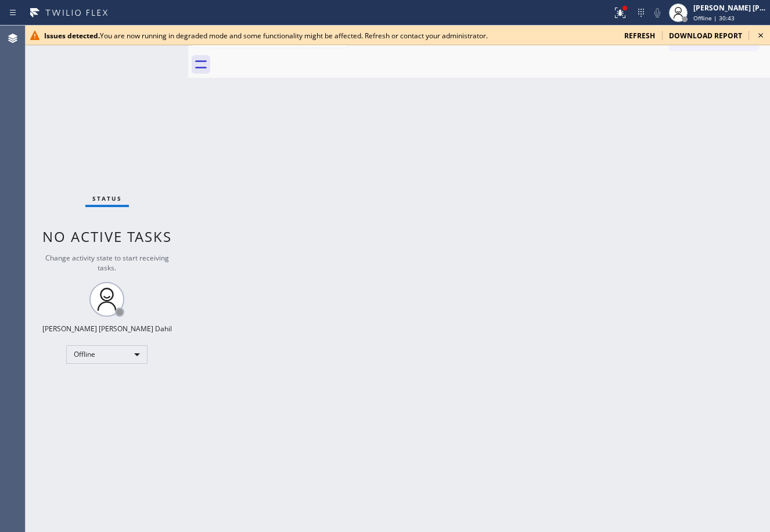  I want to click on span: Change activity state to start receiving tasks., so click(107, 263).